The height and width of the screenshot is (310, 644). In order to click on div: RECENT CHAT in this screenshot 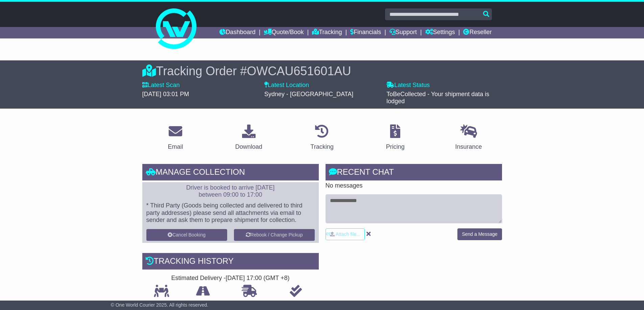, I will do `click(414, 173)`.